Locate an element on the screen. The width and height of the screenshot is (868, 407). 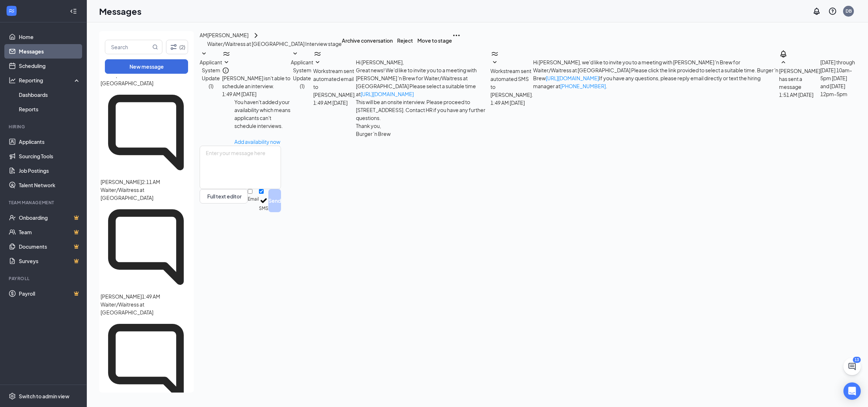
div: 13 is located at coordinates (856, 360).